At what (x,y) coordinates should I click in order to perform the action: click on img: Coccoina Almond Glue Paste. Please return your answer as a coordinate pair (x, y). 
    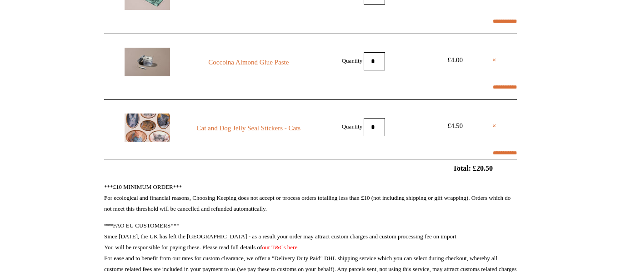
    Looking at the image, I should click on (147, 62).